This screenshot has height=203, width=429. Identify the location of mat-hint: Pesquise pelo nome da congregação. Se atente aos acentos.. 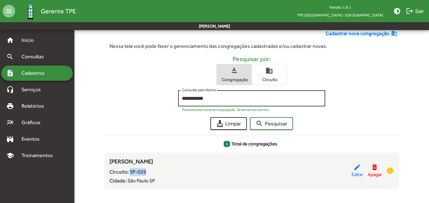
(226, 109).